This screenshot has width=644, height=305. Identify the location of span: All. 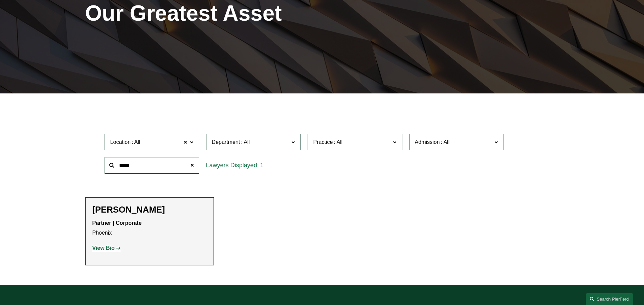
(138, 142).